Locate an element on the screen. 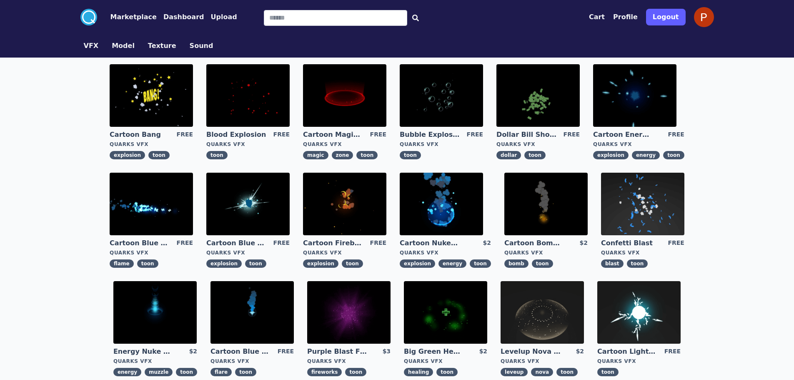  button: Model is located at coordinates (123, 46).